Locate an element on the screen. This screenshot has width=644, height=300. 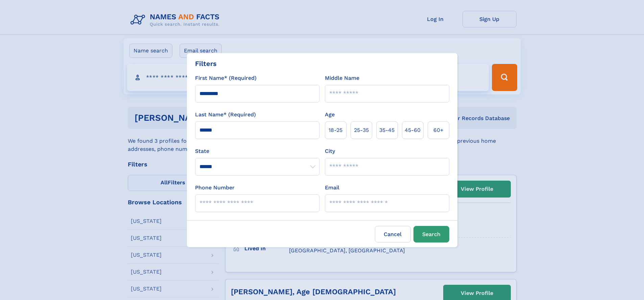
span: 25‑35 is located at coordinates (361, 130).